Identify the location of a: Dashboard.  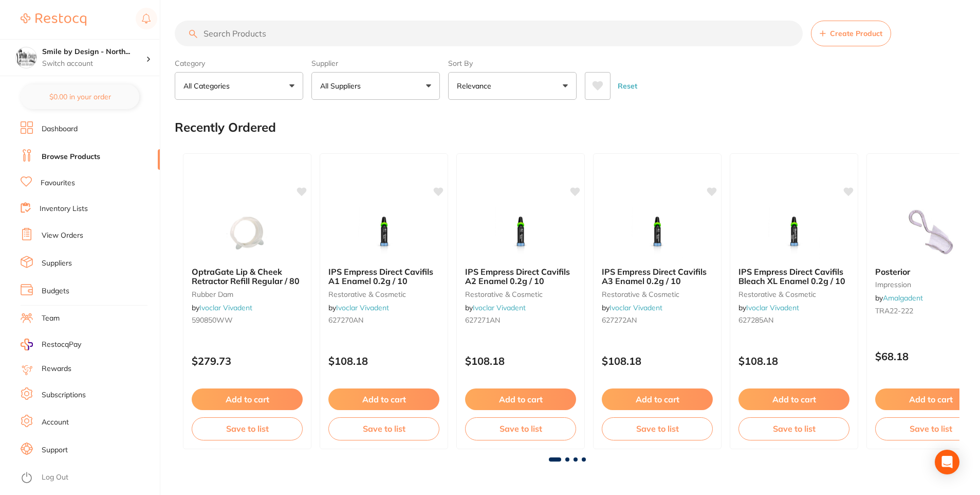
(60, 129).